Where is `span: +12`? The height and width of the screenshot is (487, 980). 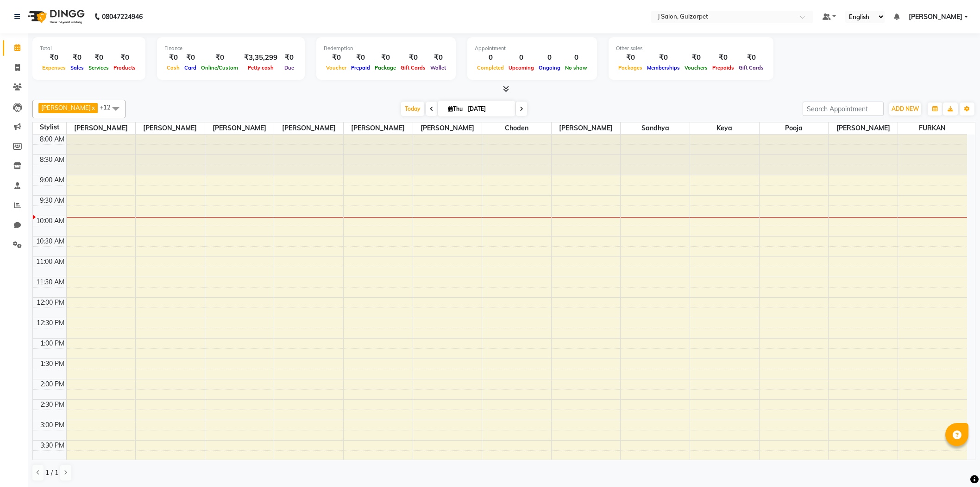
span: +12 is located at coordinates (109, 107).